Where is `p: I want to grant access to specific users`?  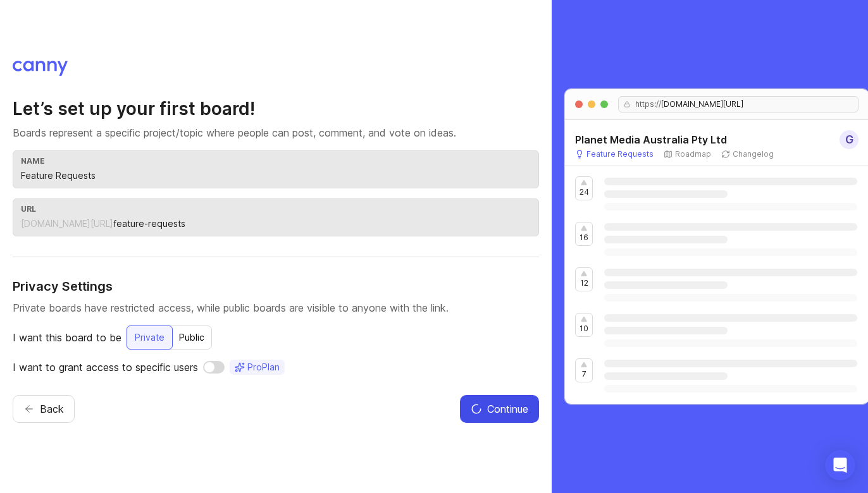
p: I want to grant access to specific users is located at coordinates (105, 367).